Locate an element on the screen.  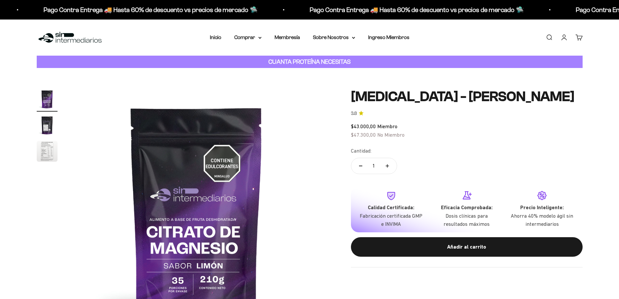
span: Miembro is located at coordinates (388, 126).